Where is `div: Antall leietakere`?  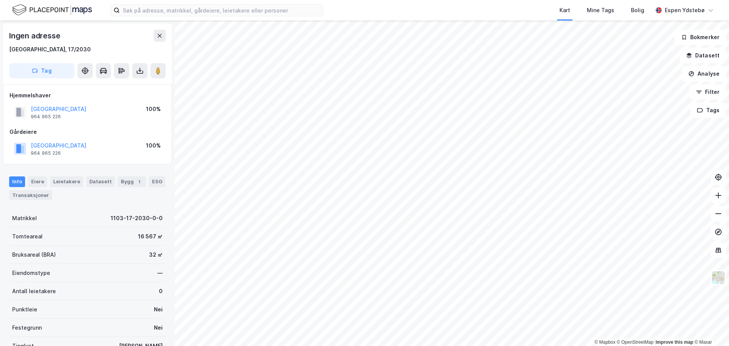 div: Antall leietakere is located at coordinates (34, 291).